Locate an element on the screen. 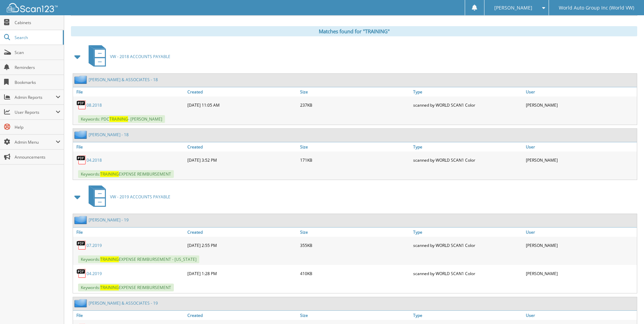 This screenshot has height=324, width=644. a: 04.2018 is located at coordinates (94, 160).